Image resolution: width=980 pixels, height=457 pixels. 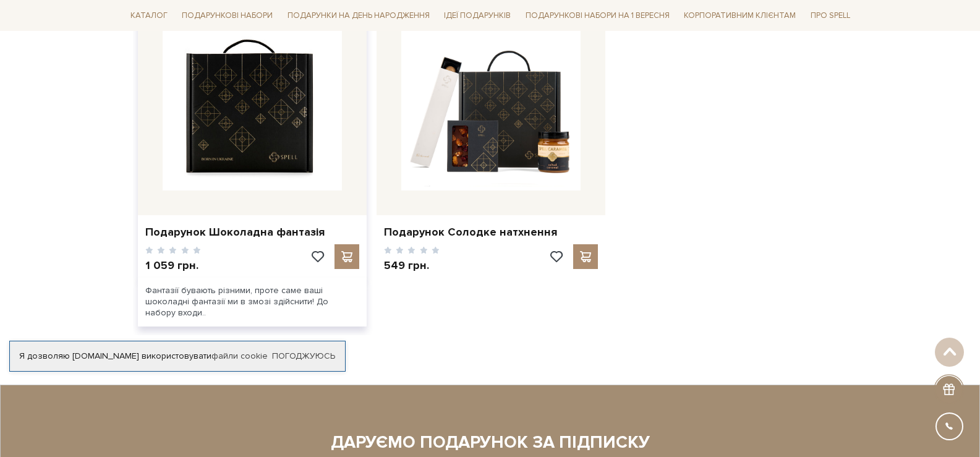 What do you see at coordinates (477, 15) in the screenshot?
I see `a: Ідеї подарунків` at bounding box center [477, 15].